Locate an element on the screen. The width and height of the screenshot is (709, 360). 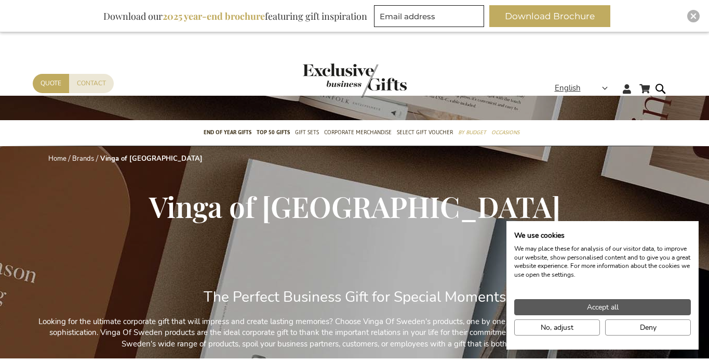
span: End of year gifts is located at coordinates (228, 132).